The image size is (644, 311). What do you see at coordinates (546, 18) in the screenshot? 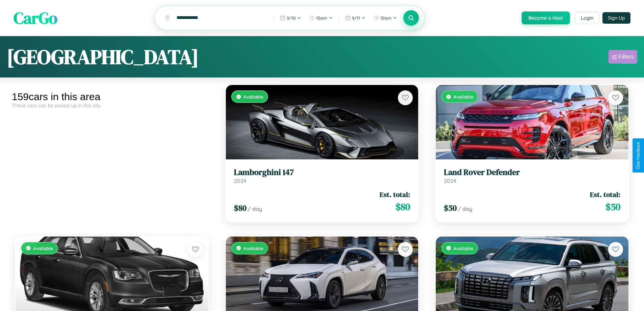
I see `button: Become a Host` at bounding box center [546, 18].